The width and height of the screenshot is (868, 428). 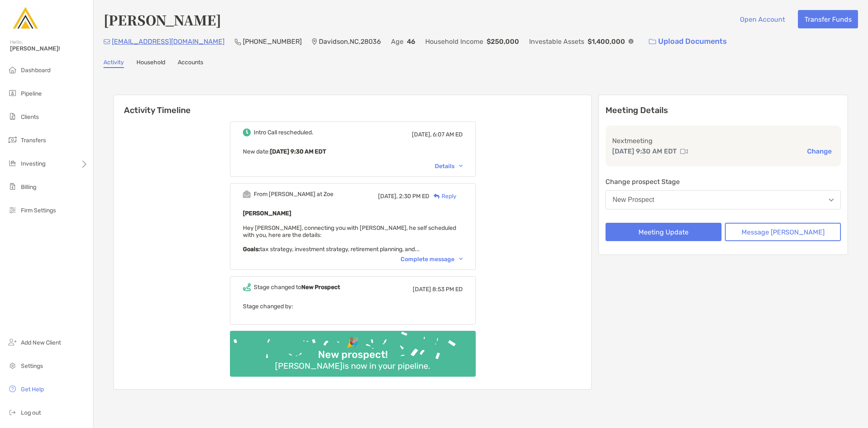 What do you see at coordinates (32, 366) in the screenshot?
I see `span: Settings` at bounding box center [32, 366].